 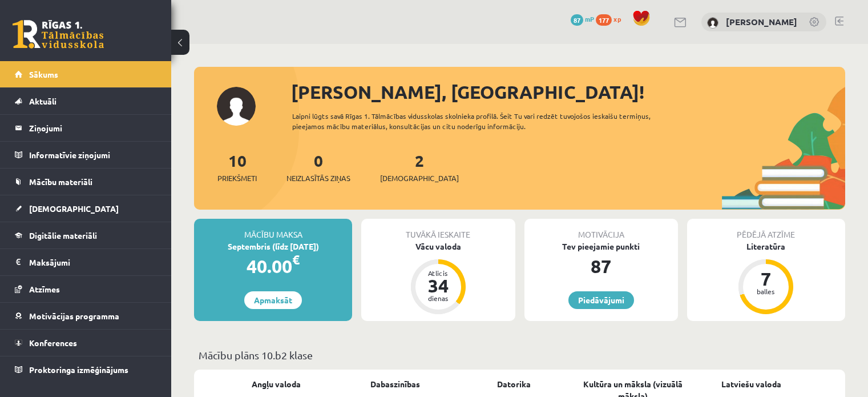 What do you see at coordinates (93, 262) in the screenshot?
I see `legend: Maksājumi` at bounding box center [93, 262].